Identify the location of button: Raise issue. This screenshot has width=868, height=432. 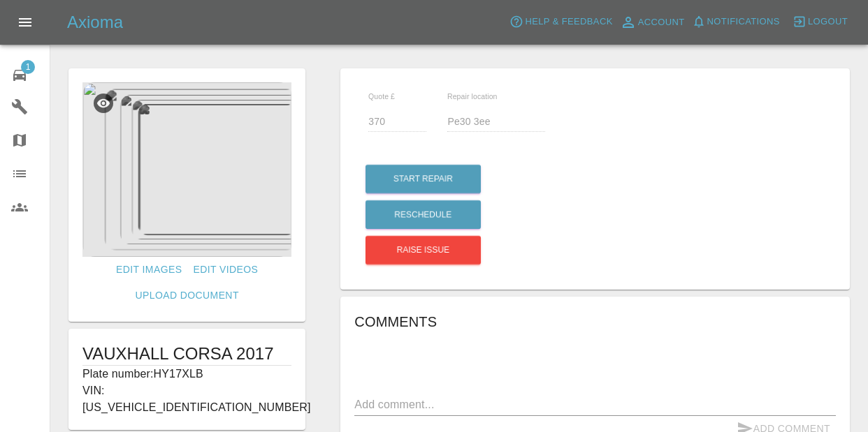
(423, 250).